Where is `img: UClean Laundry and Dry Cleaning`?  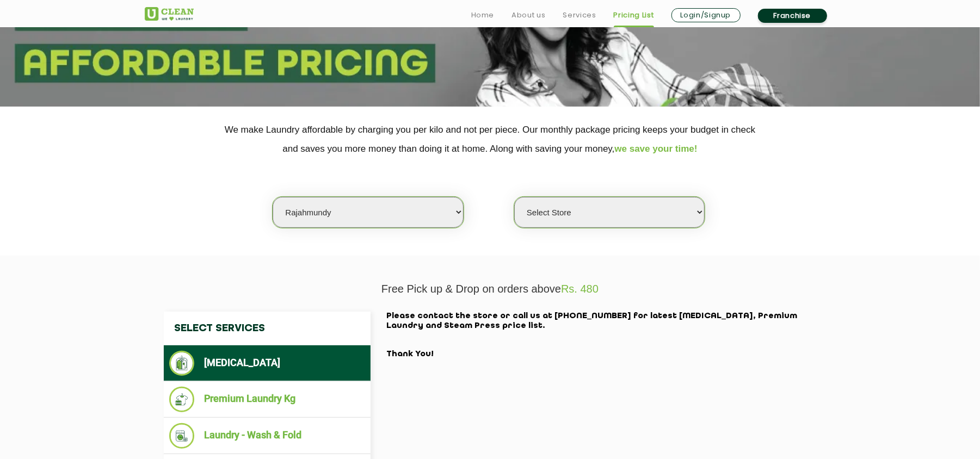
img: UClean Laundry and Dry Cleaning is located at coordinates (169, 13).